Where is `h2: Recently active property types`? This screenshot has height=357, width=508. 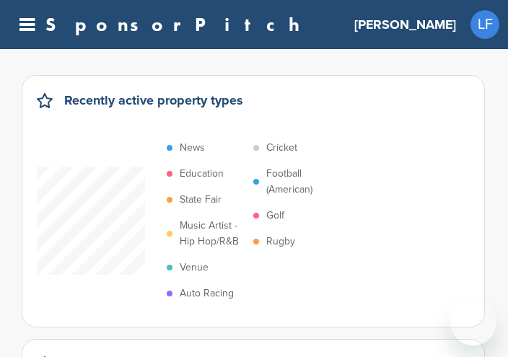 h2: Recently active property types is located at coordinates (154, 100).